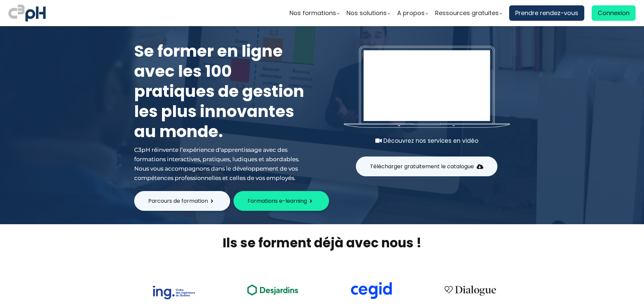  What do you see at coordinates (470, 290) in the screenshot?
I see `img: 4cbfeea6ce3138713587aabb8dcf64fe.png` at bounding box center [470, 290].